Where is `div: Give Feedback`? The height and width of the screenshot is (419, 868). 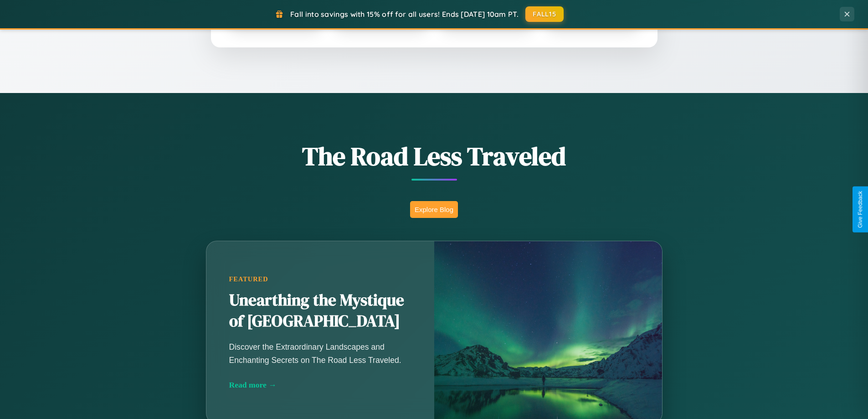
div: Give Feedback is located at coordinates (860, 209).